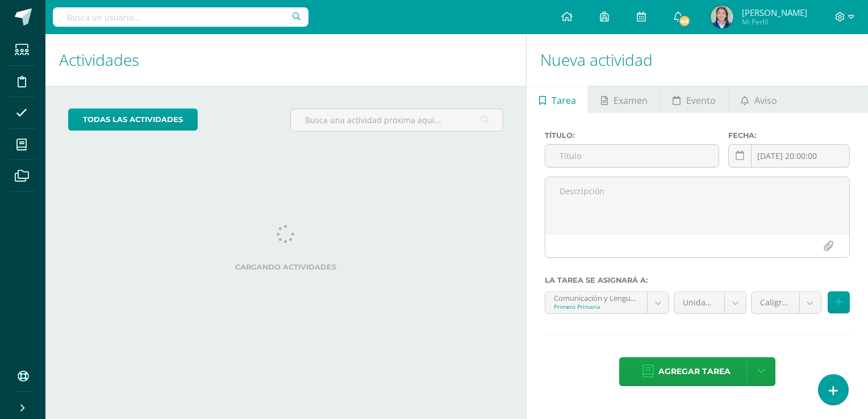 Image resolution: width=868 pixels, height=419 pixels. What do you see at coordinates (632, 136) in the screenshot?
I see `label: Título:` at bounding box center [632, 136].